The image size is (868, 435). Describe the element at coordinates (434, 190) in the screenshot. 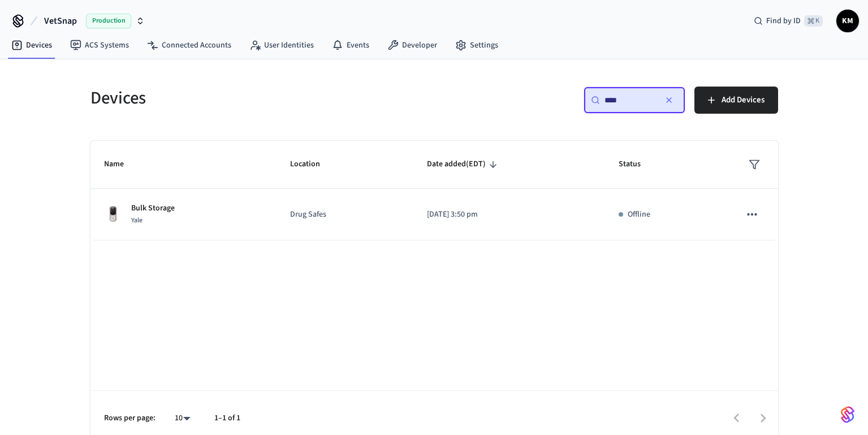

I see `table: sticky table` at that location.